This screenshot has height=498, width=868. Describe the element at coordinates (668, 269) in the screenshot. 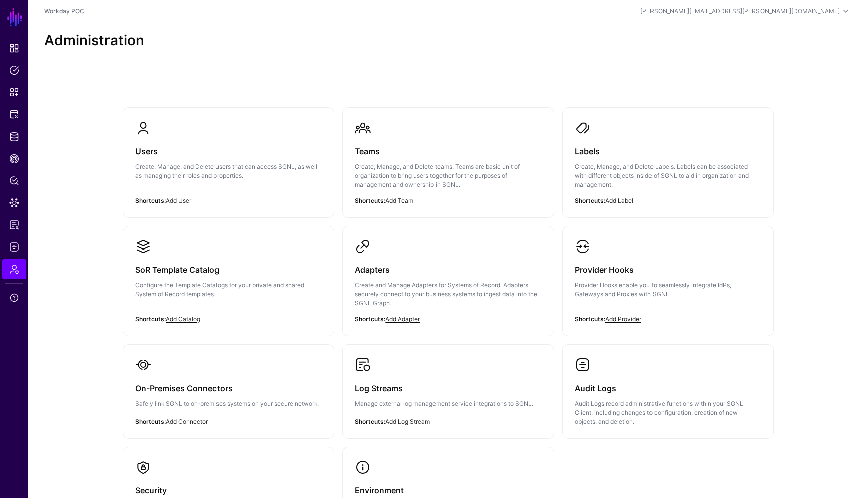

I see `h3: Provider Hooks` at that location.